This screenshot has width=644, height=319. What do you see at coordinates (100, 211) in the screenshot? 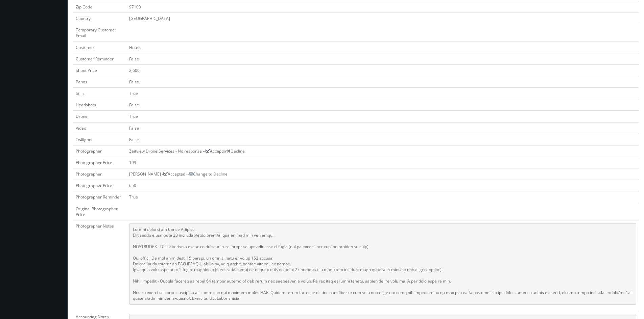
I see `td: Original Photographer Price` at bounding box center [100, 211].